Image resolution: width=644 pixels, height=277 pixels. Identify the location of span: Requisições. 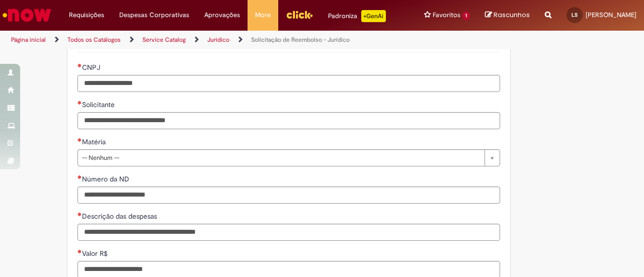
(86, 15).